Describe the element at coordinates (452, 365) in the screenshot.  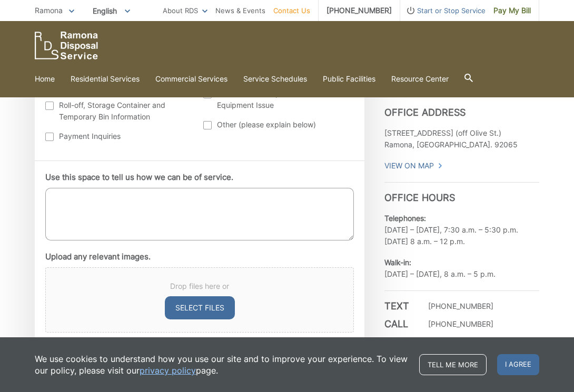
I see `a: Tell me more` at that location.